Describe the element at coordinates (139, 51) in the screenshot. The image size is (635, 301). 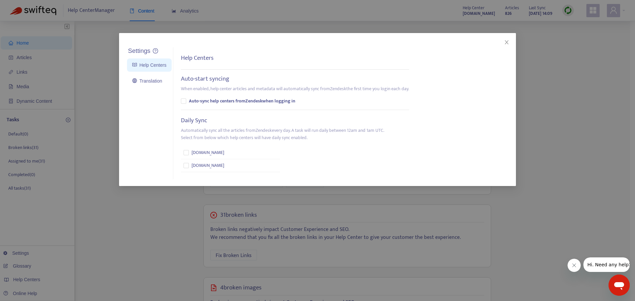
I see `h5: Settings` at that location.